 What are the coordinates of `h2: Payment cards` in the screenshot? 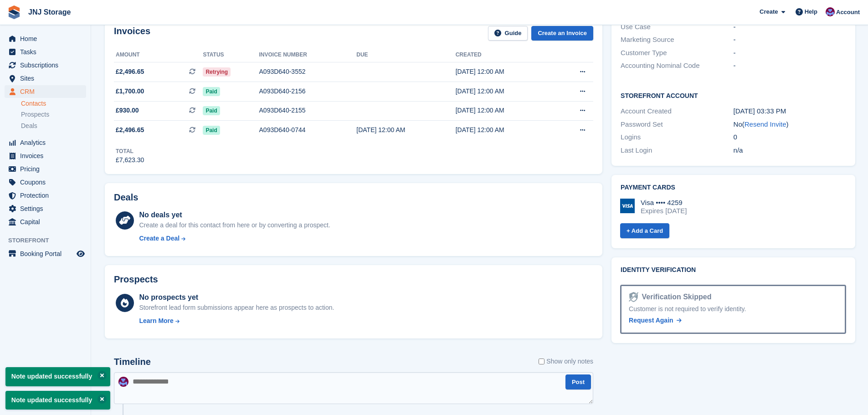 It's located at (733, 188).